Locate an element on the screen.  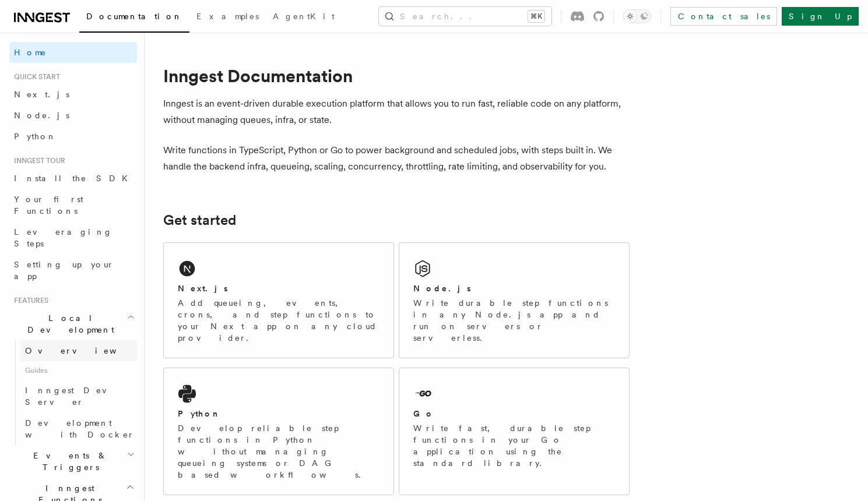
div: Local Development is located at coordinates (73, 392).